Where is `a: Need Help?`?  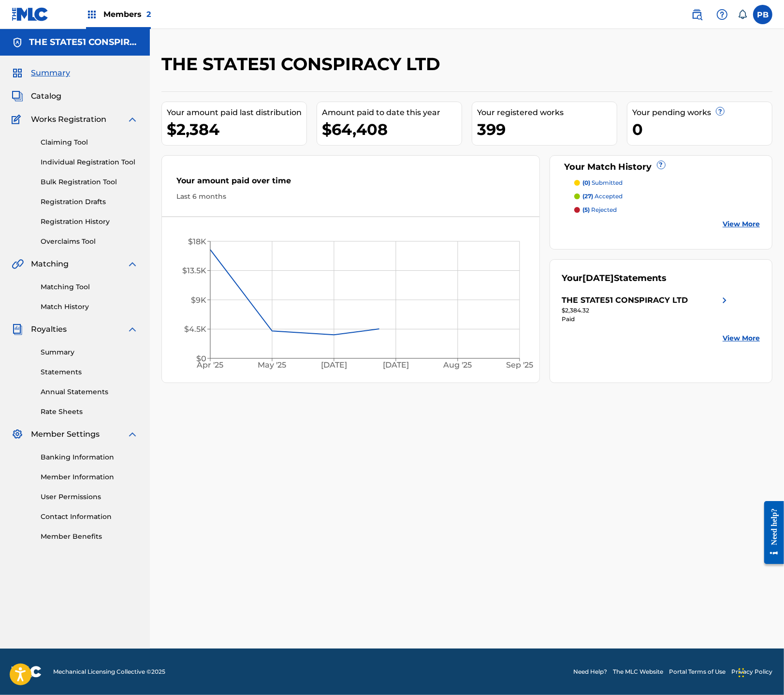
a: Need Help? is located at coordinates (590, 672).